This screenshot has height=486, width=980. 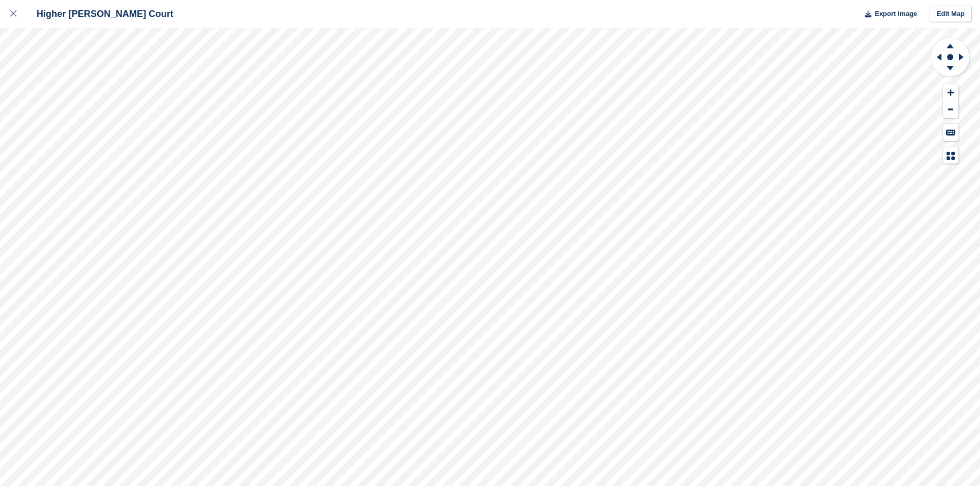 What do you see at coordinates (951, 93) in the screenshot?
I see `button: Zoom In` at bounding box center [951, 93].